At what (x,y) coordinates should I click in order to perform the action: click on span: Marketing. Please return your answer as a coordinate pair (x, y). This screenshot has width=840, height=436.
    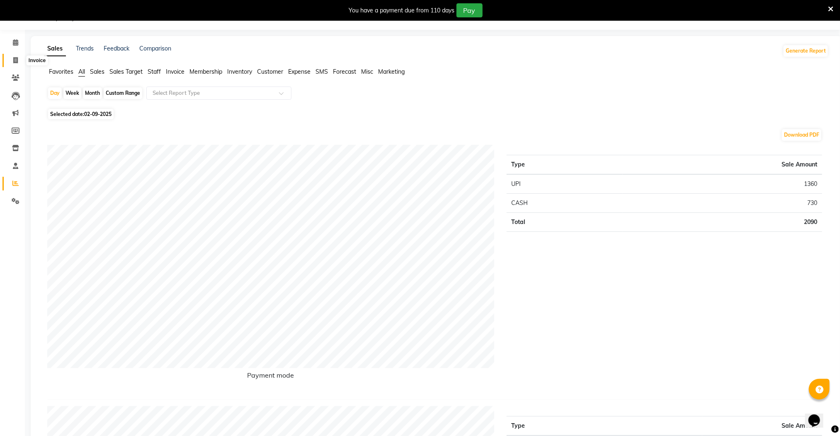
    Looking at the image, I should click on (391, 72).